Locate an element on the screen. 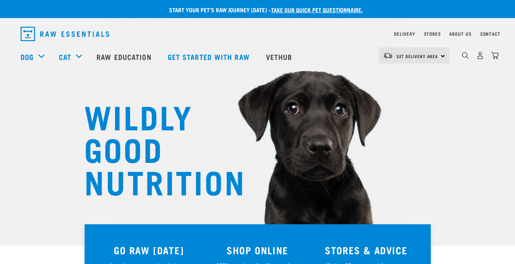  h1: WILDLY GOOD NUTRITION is located at coordinates (157, 148).